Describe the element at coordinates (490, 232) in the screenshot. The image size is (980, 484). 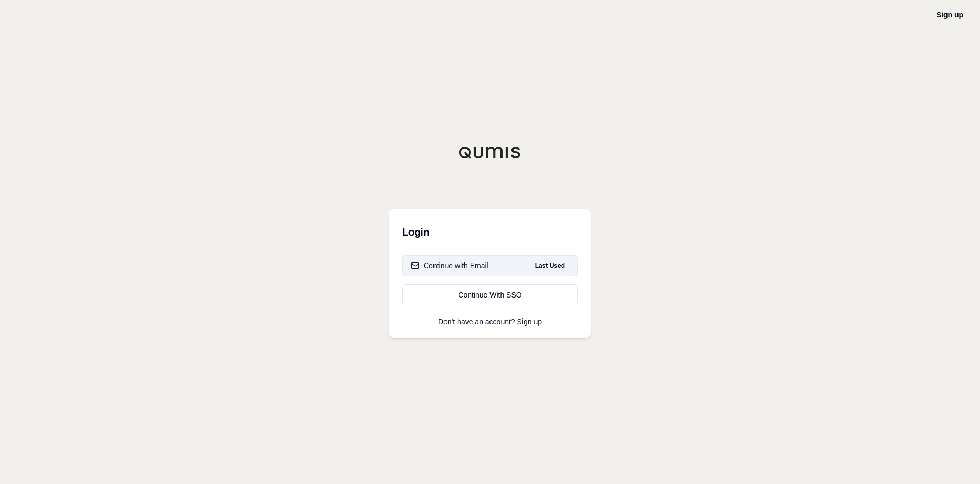
I see `h3: Login` at that location.